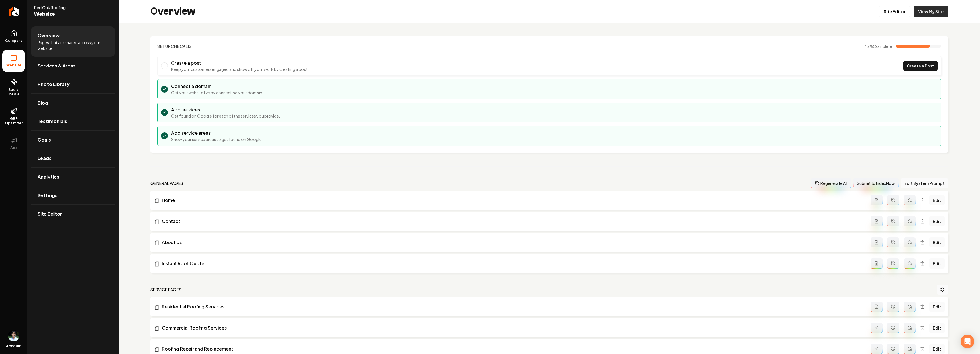 This screenshot has width=980, height=354. Describe the element at coordinates (14, 88) in the screenshot. I see `a: Social Media` at that location.